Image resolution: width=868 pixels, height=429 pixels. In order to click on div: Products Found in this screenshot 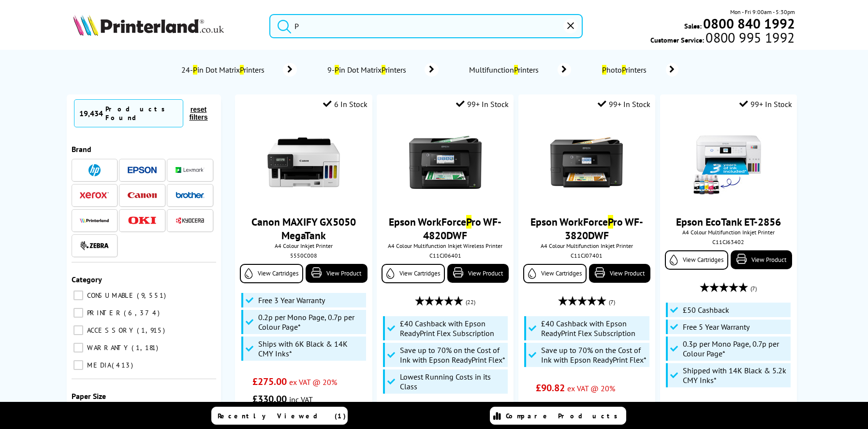, I will do `click(142, 113)`.